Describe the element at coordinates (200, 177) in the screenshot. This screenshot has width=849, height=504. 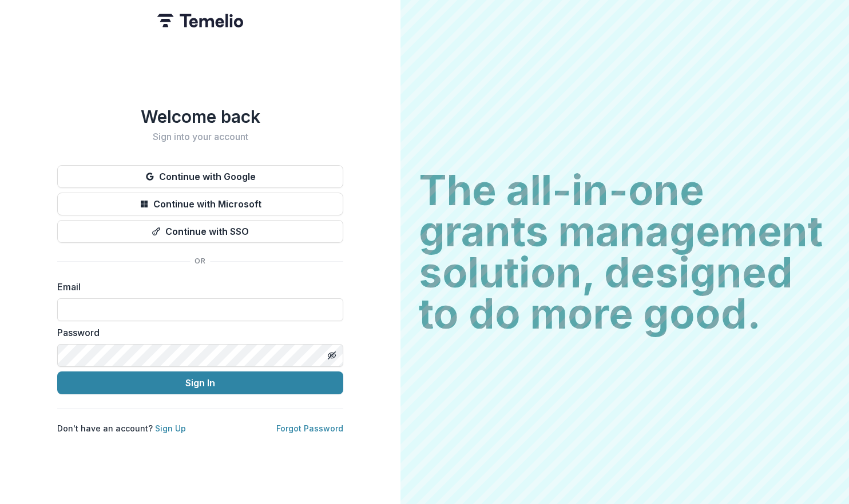
I see `button: Continue with Google` at that location.